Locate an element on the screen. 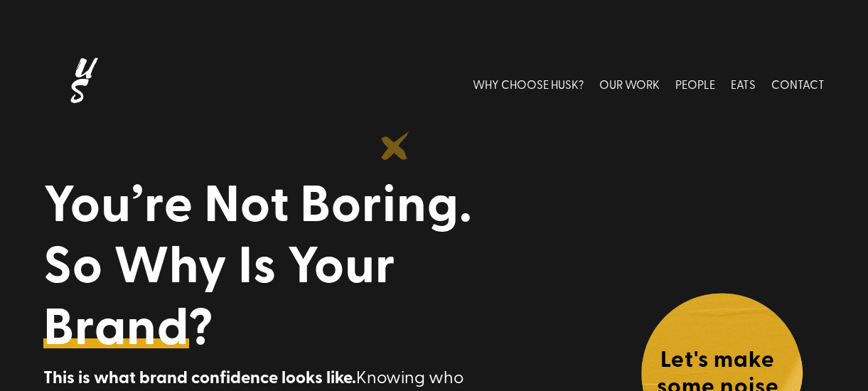  a: WHY CHOOSE HUSK? is located at coordinates (528, 83).